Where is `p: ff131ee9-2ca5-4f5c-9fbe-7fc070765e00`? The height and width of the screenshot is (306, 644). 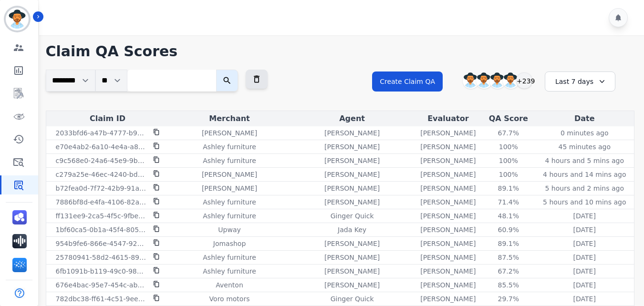
p: ff131ee9-2ca5-4f5c-9fbe-7fc070765e00 is located at coordinates (101, 216).